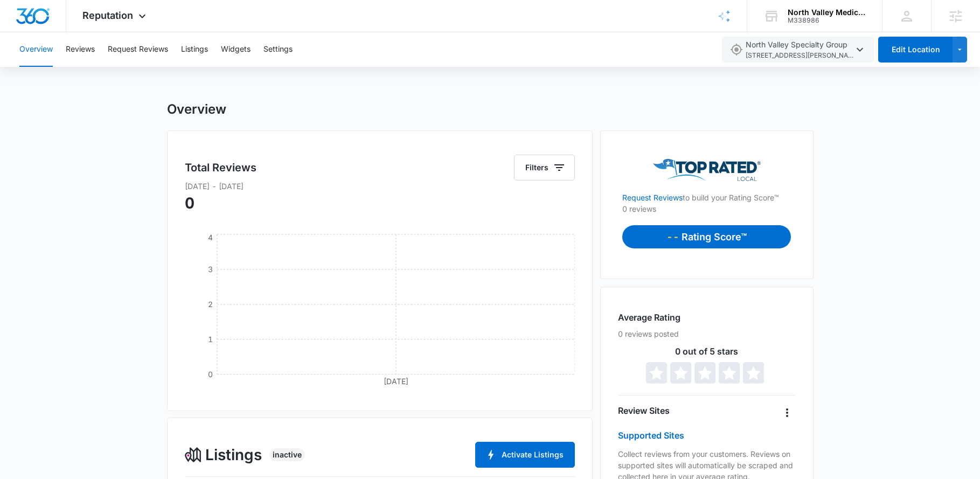 This screenshot has height=479, width=980. What do you see at coordinates (196, 109) in the screenshot?
I see `h1: Overview` at bounding box center [196, 109].